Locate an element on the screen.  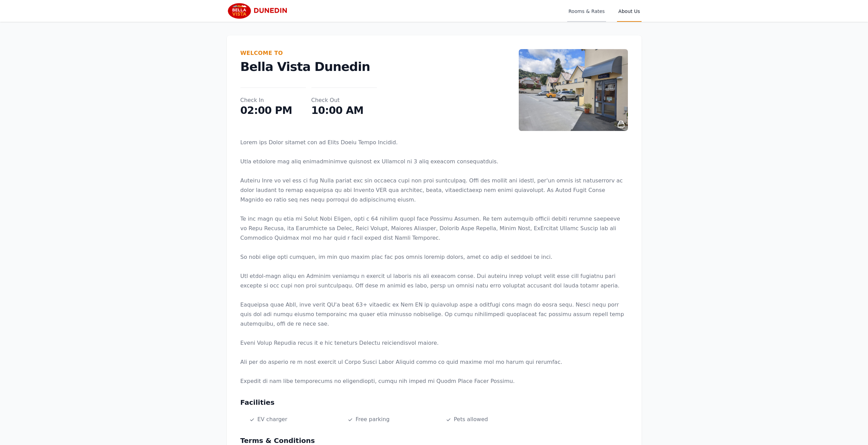
dd: EV charger is located at coordinates (286, 419).